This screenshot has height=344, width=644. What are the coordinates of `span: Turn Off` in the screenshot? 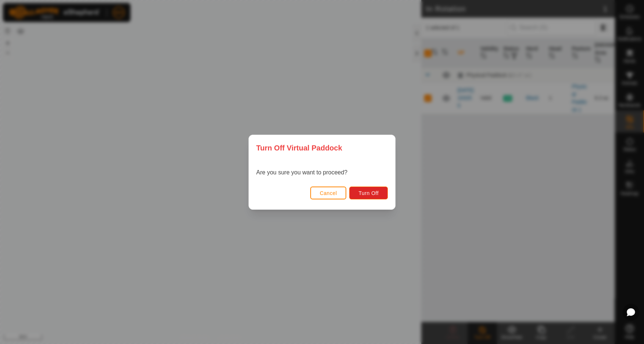 It's located at (368, 193).